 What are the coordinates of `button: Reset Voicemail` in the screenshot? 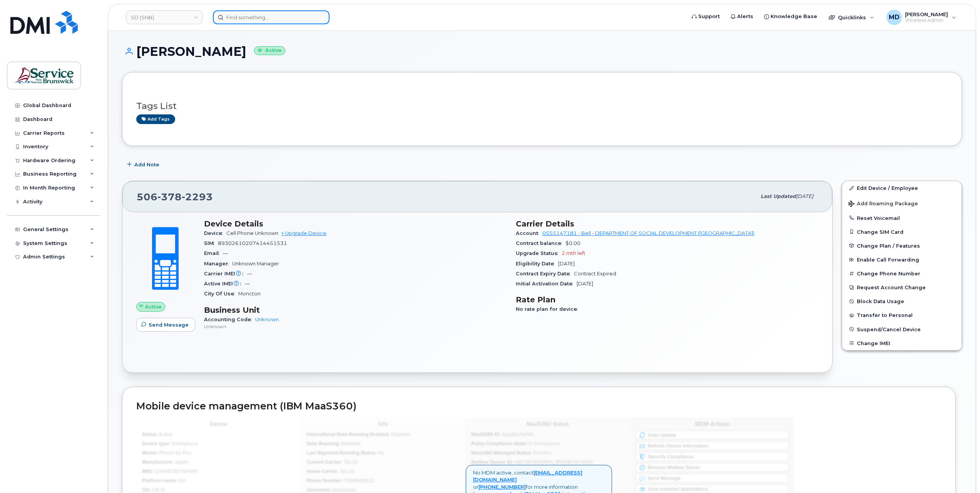 It's located at (902, 218).